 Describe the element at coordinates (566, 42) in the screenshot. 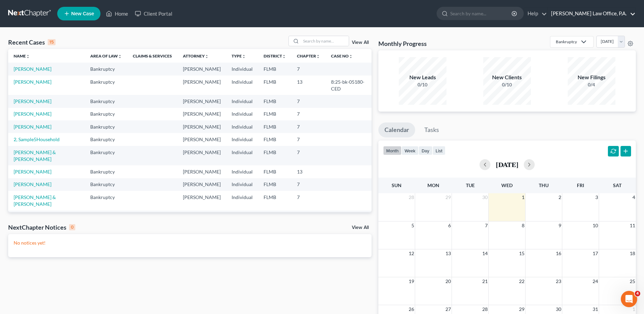

I see `div: Bankruptcy` at that location.